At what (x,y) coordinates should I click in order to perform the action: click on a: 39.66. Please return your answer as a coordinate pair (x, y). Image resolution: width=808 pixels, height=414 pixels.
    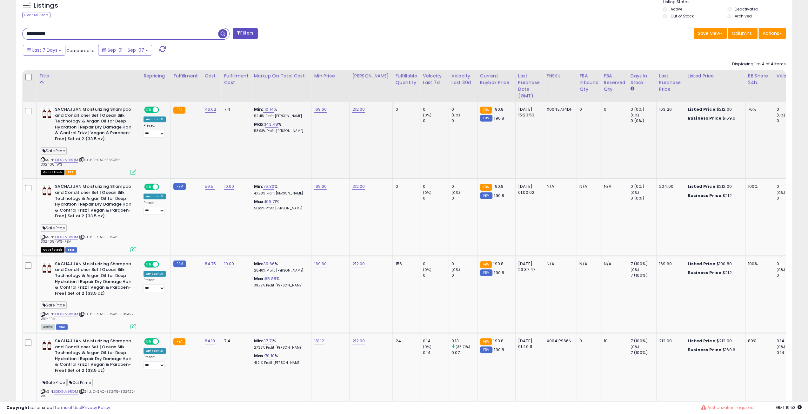
    Looking at the image, I should click on (269, 264).